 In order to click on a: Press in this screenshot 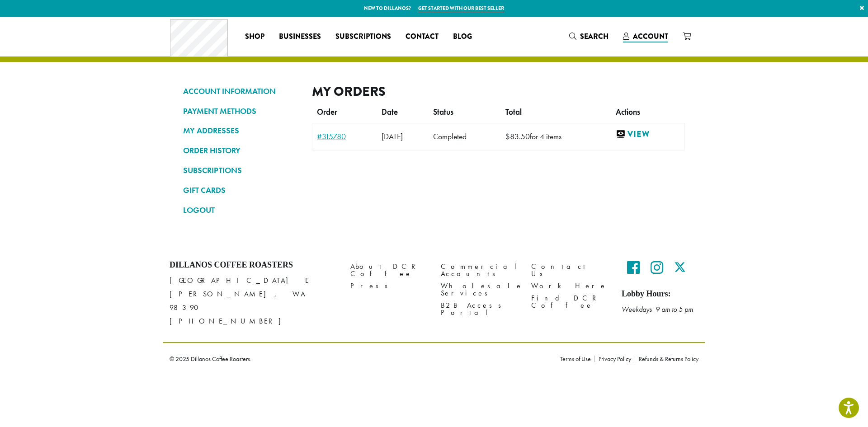, I will do `click(389, 286)`.